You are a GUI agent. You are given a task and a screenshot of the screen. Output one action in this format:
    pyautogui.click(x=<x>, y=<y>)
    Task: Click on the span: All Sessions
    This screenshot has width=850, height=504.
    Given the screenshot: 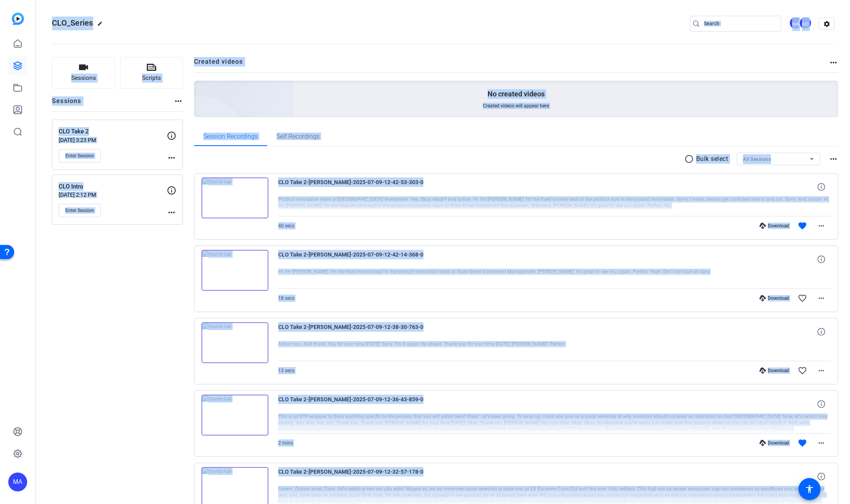 What is the action you would take?
    pyautogui.click(x=757, y=159)
    